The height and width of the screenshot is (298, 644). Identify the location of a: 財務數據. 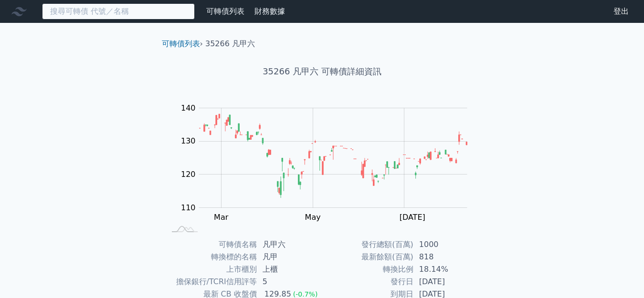
(270, 11).